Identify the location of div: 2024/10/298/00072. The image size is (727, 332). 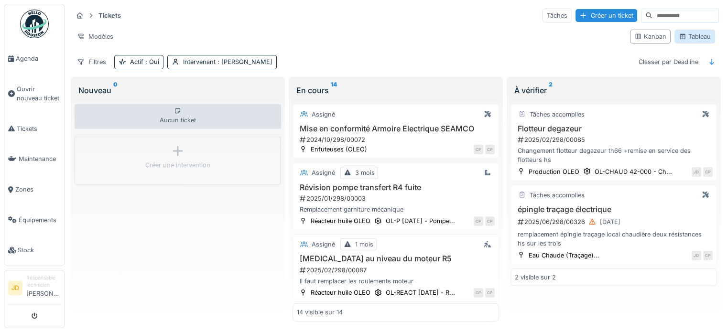
(397, 140).